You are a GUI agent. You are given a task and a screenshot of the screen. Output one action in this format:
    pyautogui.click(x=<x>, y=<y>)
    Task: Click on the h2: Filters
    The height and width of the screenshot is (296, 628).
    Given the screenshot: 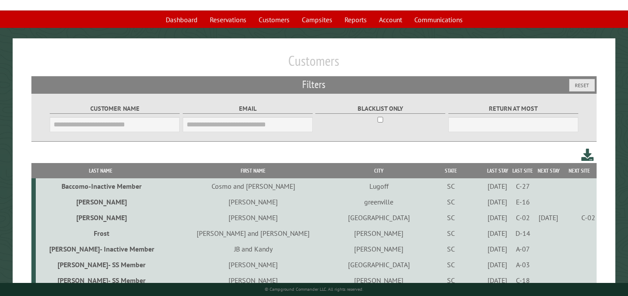 What is the action you would take?
    pyautogui.click(x=314, y=85)
    